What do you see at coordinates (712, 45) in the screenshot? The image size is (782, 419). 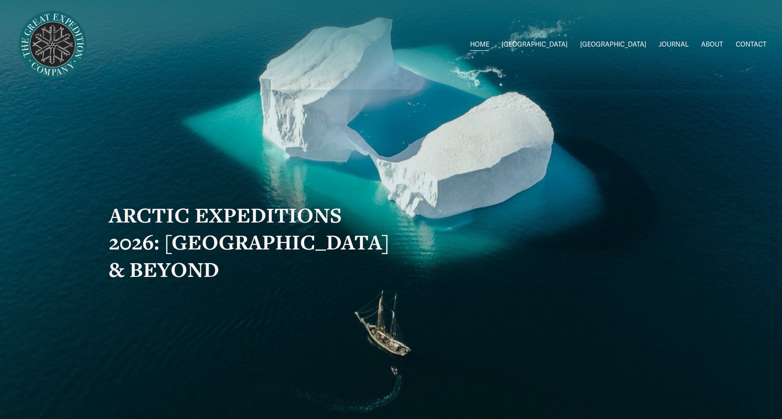 I see `a: ABOUT` at bounding box center [712, 45].